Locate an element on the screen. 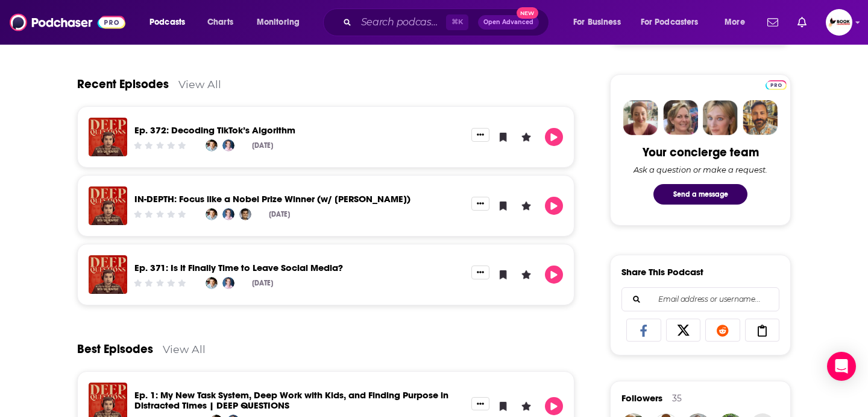 The height and width of the screenshot is (417, 868). span: Podcasts is located at coordinates (167, 22).